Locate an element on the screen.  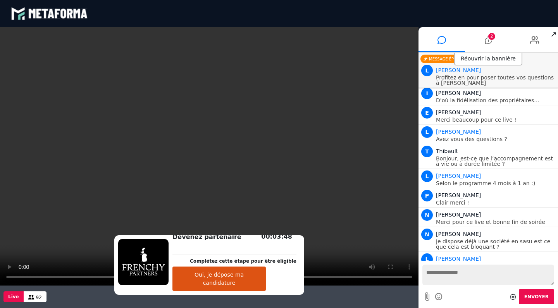
button: Envoyer is located at coordinates (536, 297).